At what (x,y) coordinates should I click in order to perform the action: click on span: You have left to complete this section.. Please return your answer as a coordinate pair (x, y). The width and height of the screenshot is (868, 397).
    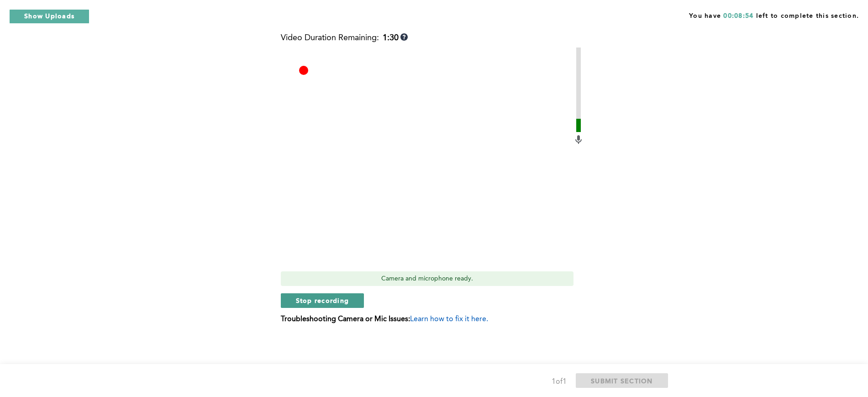
    Looking at the image, I should click on (774, 15).